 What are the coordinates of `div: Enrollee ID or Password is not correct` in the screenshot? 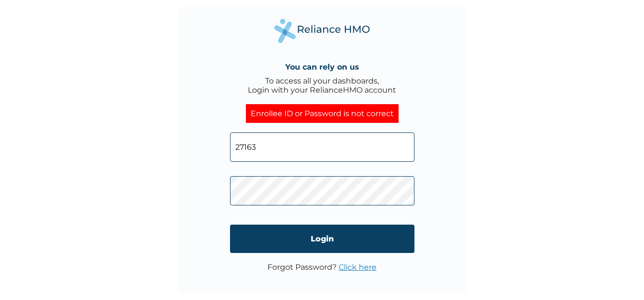 It's located at (322, 113).